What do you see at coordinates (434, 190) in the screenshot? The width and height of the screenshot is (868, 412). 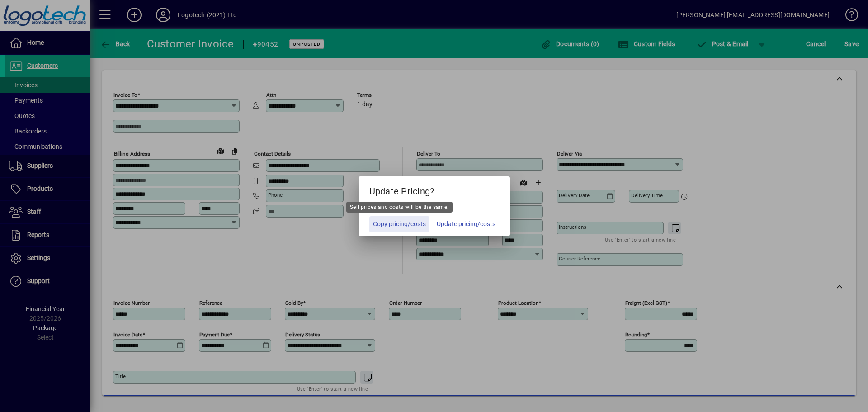 I see `h5: Update Pricing?` at bounding box center [434, 190].